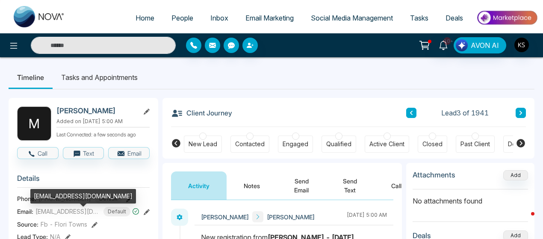 Image resolution: width=543 pixels, height=239 pixels. I want to click on div: Past Client, so click(475, 144).